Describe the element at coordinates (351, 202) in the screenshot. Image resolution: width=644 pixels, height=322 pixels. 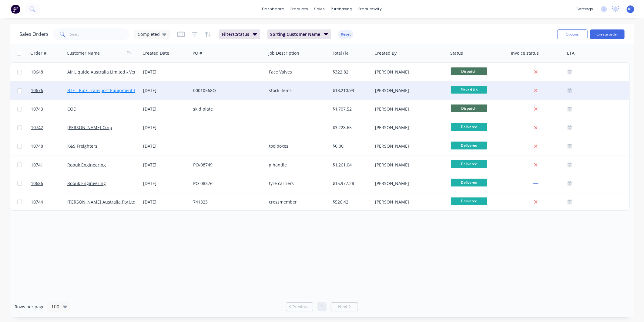
I see `div: $526.42` at that location.